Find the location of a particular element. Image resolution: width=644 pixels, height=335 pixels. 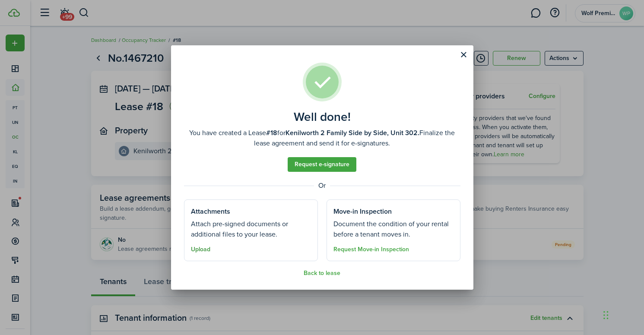

well-done-section-title: Move-in Inspection is located at coordinates (362, 212).